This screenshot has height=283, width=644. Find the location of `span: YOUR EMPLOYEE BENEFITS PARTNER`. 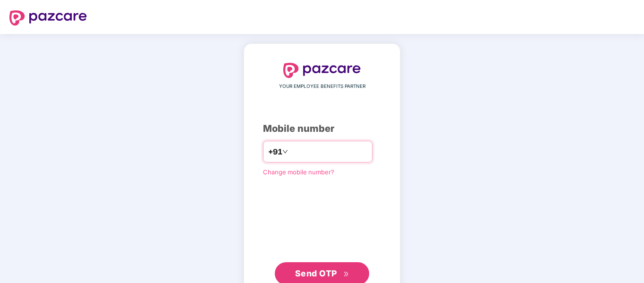

span: YOUR EMPLOYEE BENEFITS PARTNER is located at coordinates (322, 87).